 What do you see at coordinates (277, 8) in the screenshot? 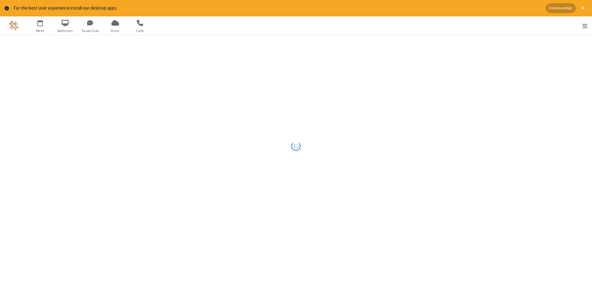
I see `div: For the best user experience install our desktop apps.` at bounding box center [277, 8].